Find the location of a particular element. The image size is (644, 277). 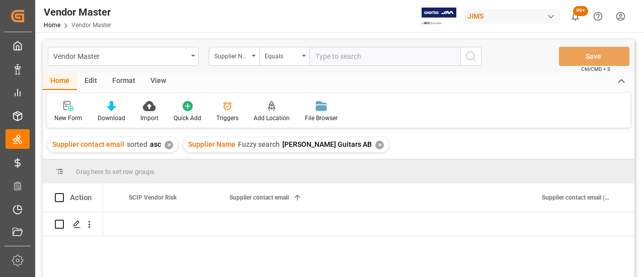

button: search button is located at coordinates (471, 56).